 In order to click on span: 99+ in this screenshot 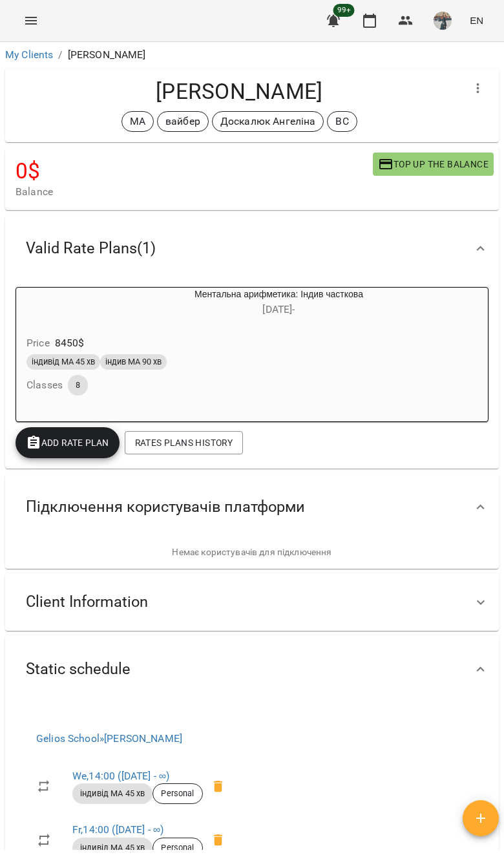, I will do `click(344, 11)`.